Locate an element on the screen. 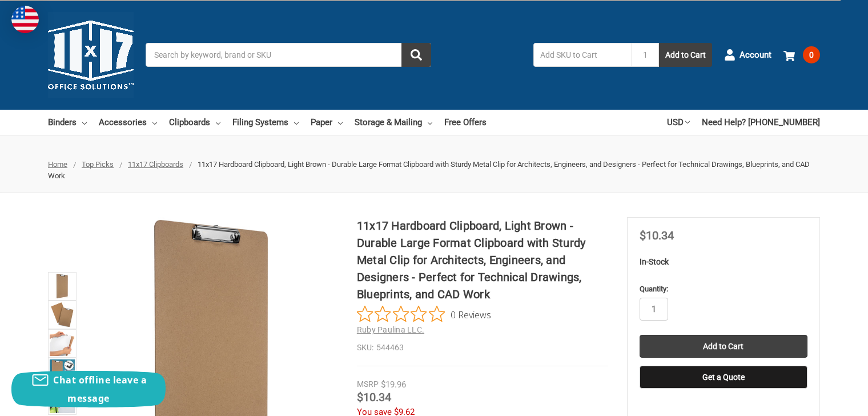 Image resolution: width=868 pixels, height=416 pixels. button: Rated 0 out of 5 stars from 0 reviews. Jump to reviews. is located at coordinates (424, 314).